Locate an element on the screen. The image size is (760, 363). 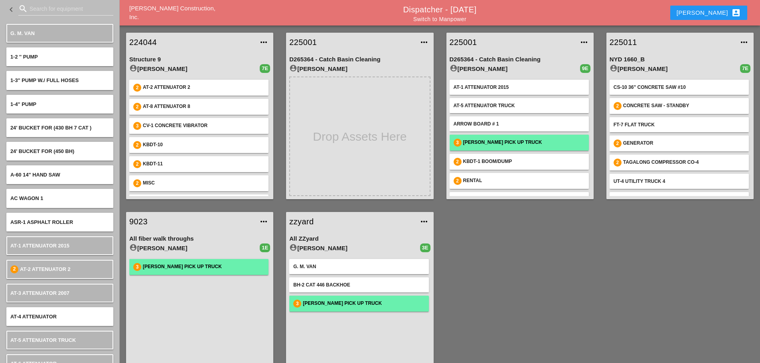
div: KBDT-10 is located at coordinates (203, 145).